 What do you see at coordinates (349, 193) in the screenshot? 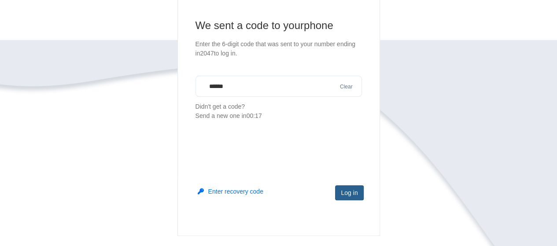
I see `button: Log in` at bounding box center [349, 193].